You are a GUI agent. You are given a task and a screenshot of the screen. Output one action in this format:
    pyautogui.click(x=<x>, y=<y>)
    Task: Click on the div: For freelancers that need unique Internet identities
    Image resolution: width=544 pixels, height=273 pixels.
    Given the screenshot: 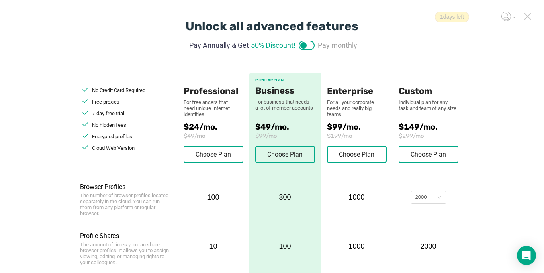 What is the action you would take?
    pyautogui.click(x=209, y=108)
    